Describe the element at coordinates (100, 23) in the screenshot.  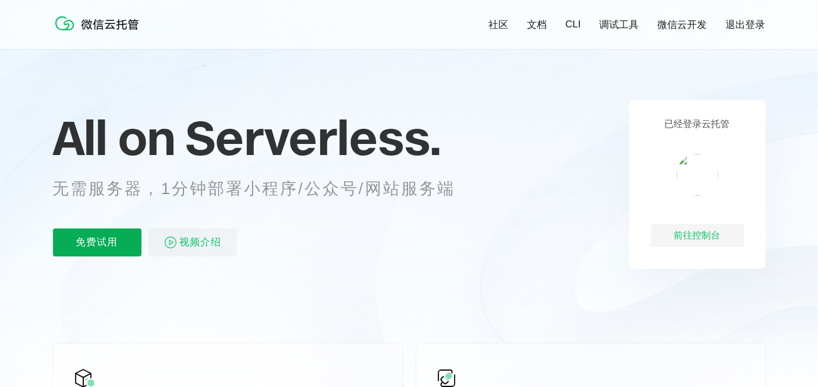
I see `img: 微信云托管` at that location.